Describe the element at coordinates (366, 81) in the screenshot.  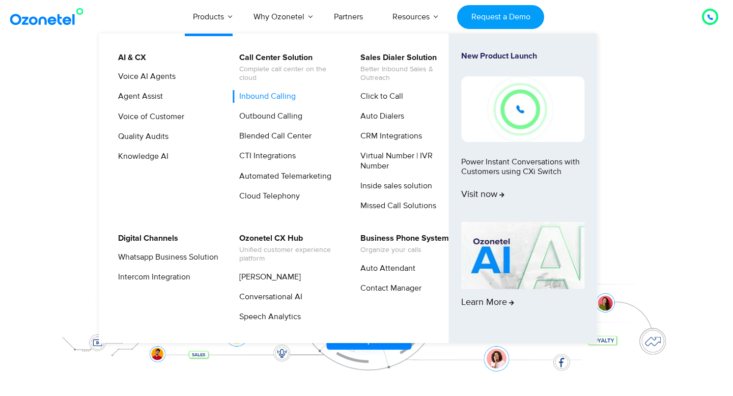
I see `div: Orchestrate Intelligent` at that location.